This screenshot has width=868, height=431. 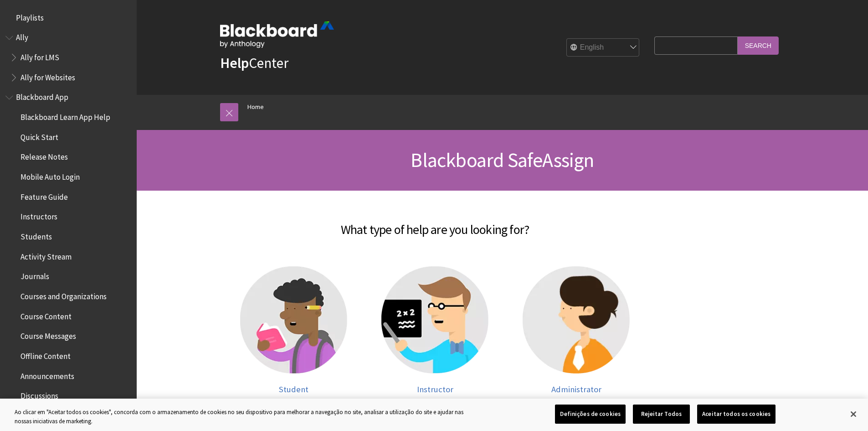 What do you see at coordinates (435, 320) in the screenshot?
I see `img: Instructor help` at bounding box center [435, 320].